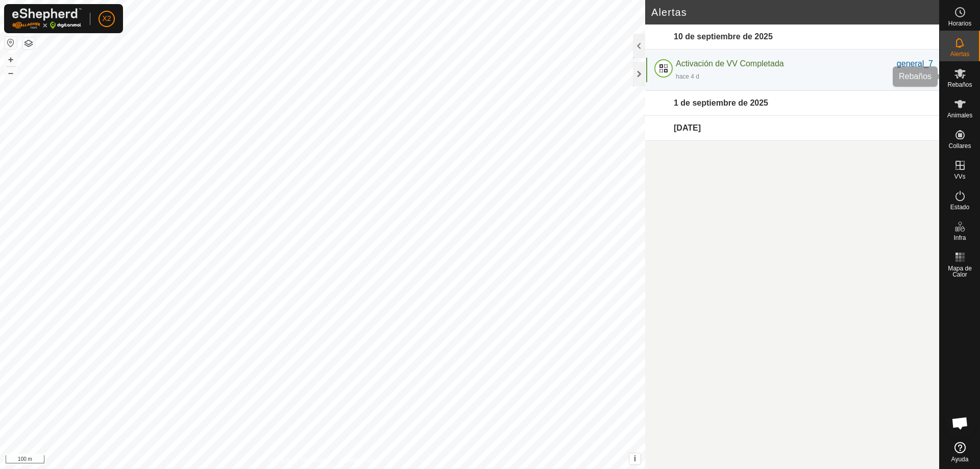 This screenshot has width=980, height=469. Describe the element at coordinates (960, 459) in the screenshot. I see `span: Ayuda` at that location.